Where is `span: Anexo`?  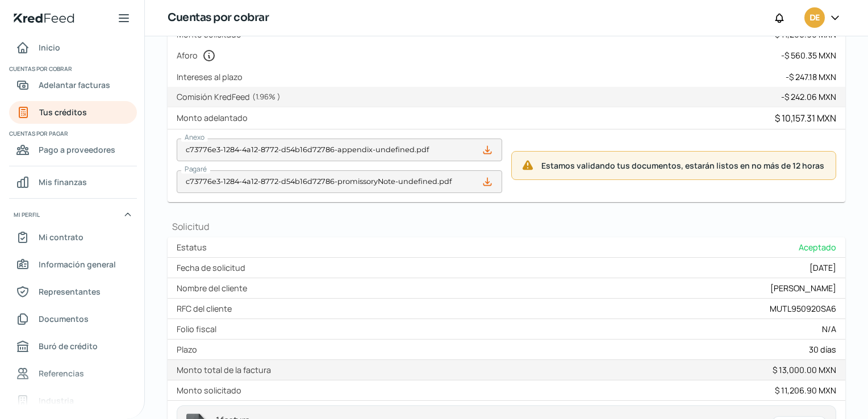
span: Anexo is located at coordinates (195, 137).